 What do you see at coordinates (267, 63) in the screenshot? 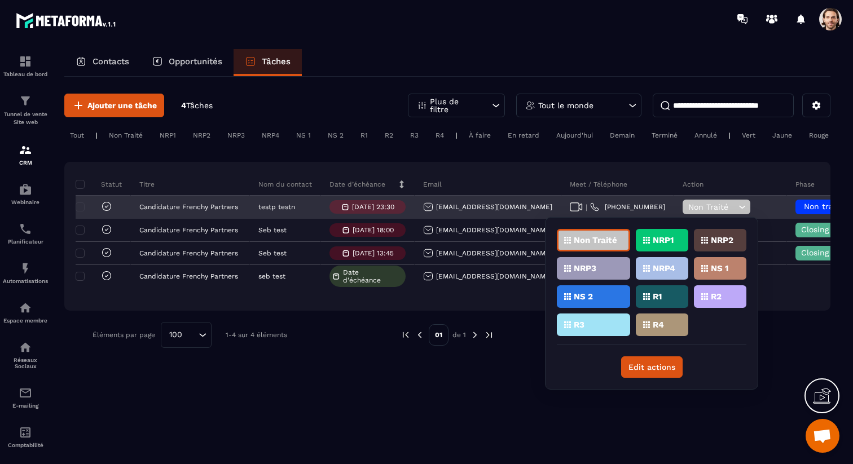
I see `a: Tâches` at bounding box center [267, 63].